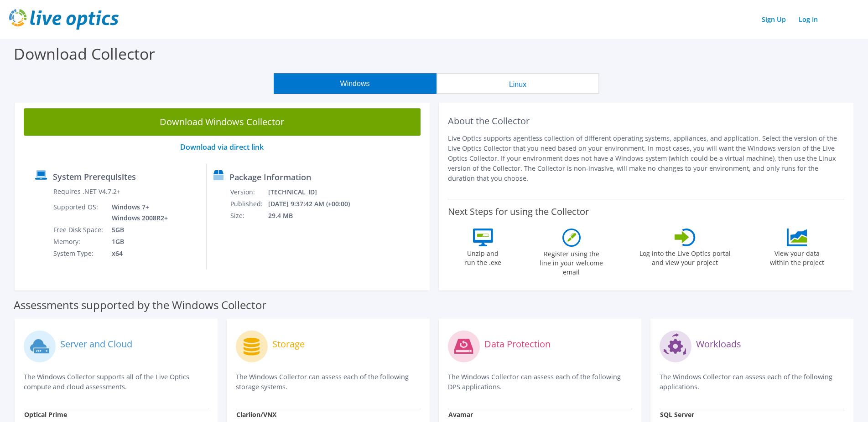 The image size is (868, 422). What do you see at coordinates (718, 345) in the screenshot?
I see `label: Workloads` at bounding box center [718, 345].